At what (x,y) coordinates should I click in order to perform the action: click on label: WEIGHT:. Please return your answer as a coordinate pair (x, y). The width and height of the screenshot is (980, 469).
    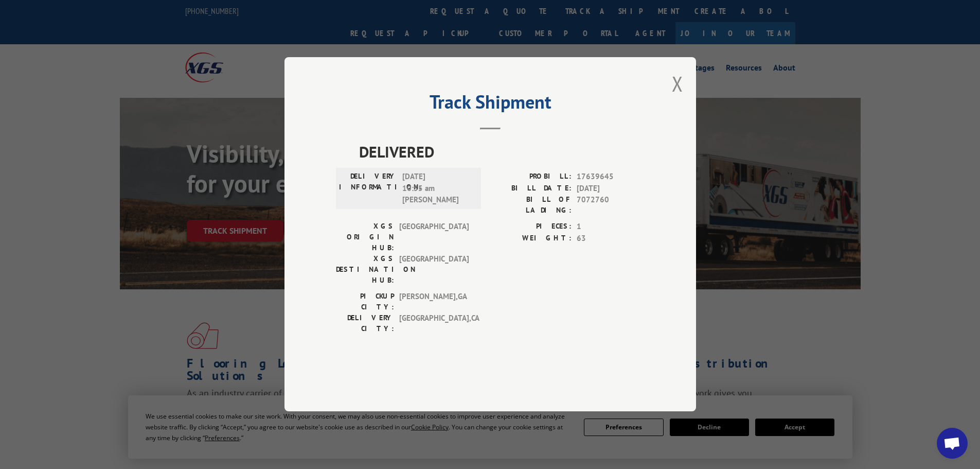
    Looking at the image, I should click on (531, 238).